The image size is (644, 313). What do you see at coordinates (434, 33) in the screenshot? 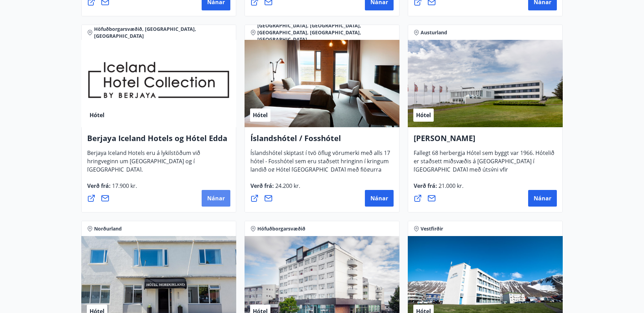
I see `span: Austurland` at bounding box center [434, 33].